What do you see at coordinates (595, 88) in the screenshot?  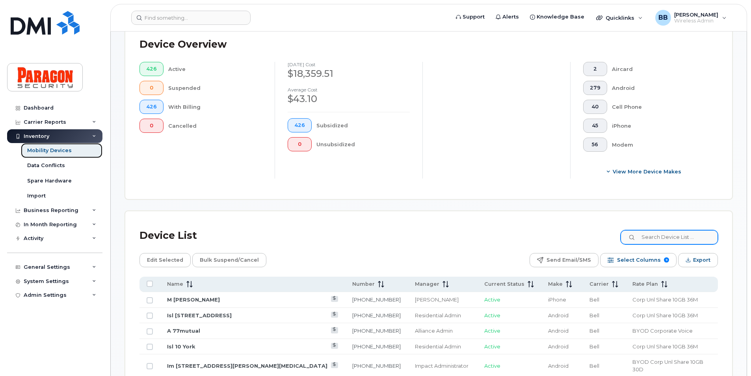 I see `span: 279` at bounding box center [595, 88].